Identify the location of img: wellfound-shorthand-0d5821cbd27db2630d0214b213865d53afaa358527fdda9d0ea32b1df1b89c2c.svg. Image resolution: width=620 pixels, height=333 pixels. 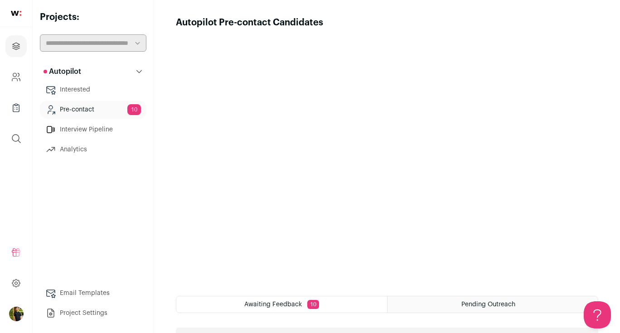
(16, 13).